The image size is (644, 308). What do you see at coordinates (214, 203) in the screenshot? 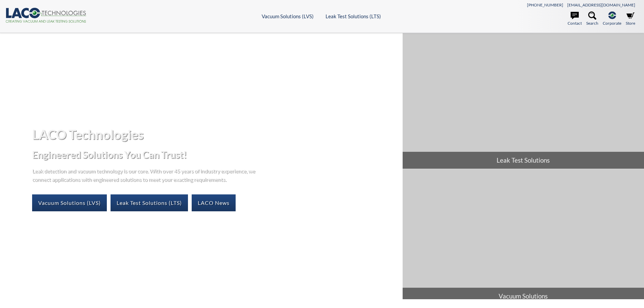
I see `a: LACO News` at bounding box center [214, 203].